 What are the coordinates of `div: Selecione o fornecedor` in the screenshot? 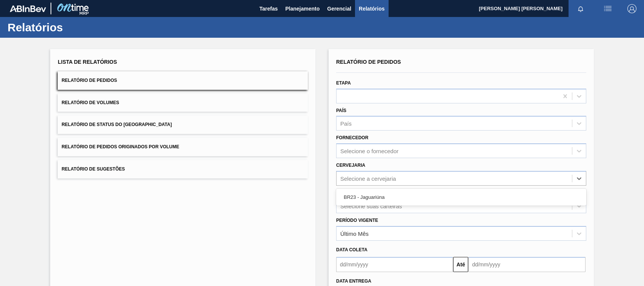 It's located at (369, 151).